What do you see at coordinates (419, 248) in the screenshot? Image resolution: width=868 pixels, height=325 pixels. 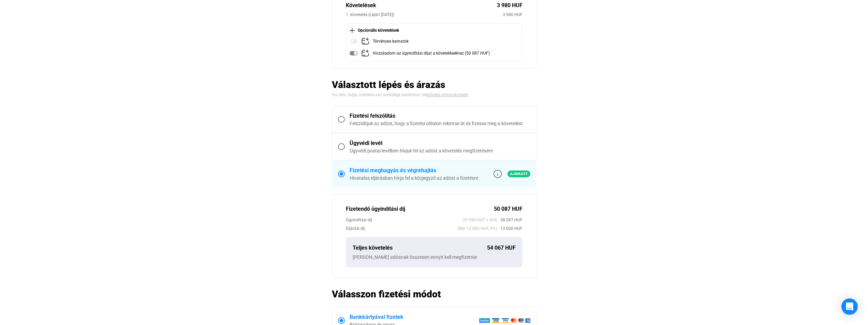 I see `div: Teljes követelés` at bounding box center [419, 248].